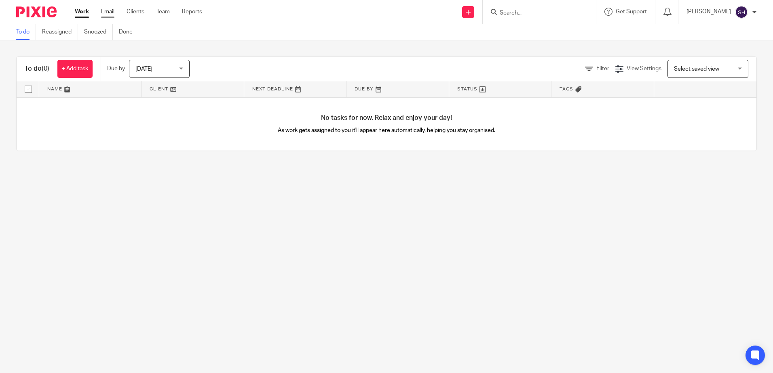  I want to click on a: Reports, so click(192, 12).